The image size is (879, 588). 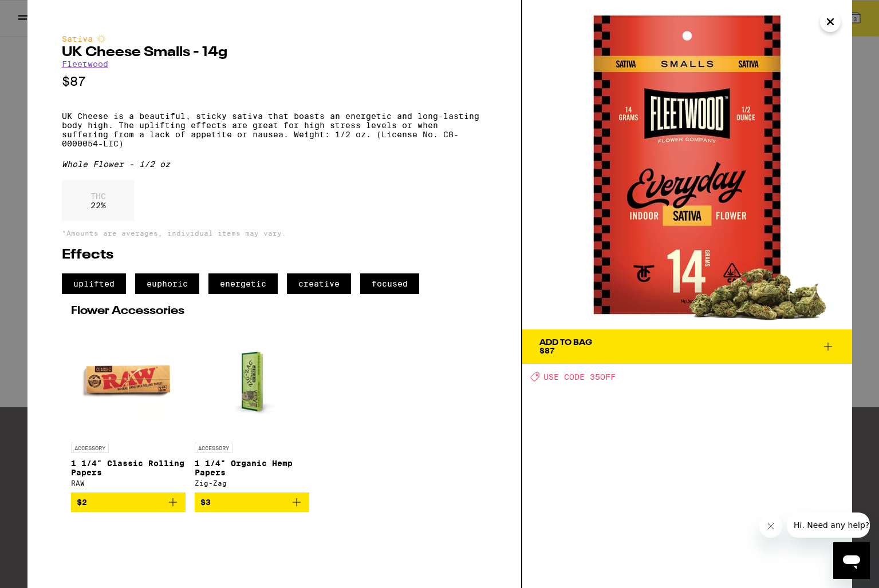 What do you see at coordinates (252, 483) in the screenshot?
I see `div: Zig-Zag` at bounding box center [252, 483].